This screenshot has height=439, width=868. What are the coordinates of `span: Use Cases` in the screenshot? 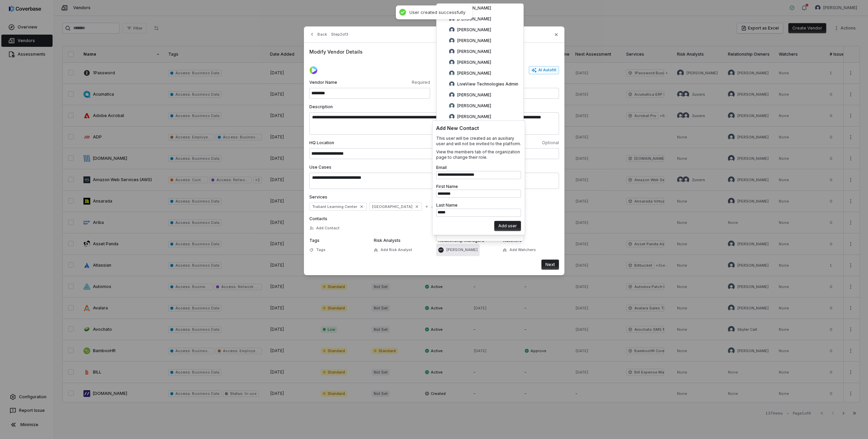 It's located at (320, 167).